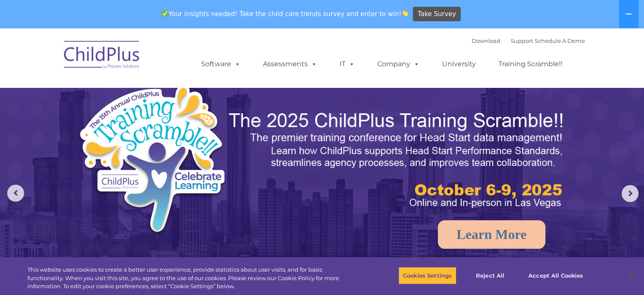  What do you see at coordinates (291, 64) in the screenshot?
I see `a: Assessments` at bounding box center [291, 64].